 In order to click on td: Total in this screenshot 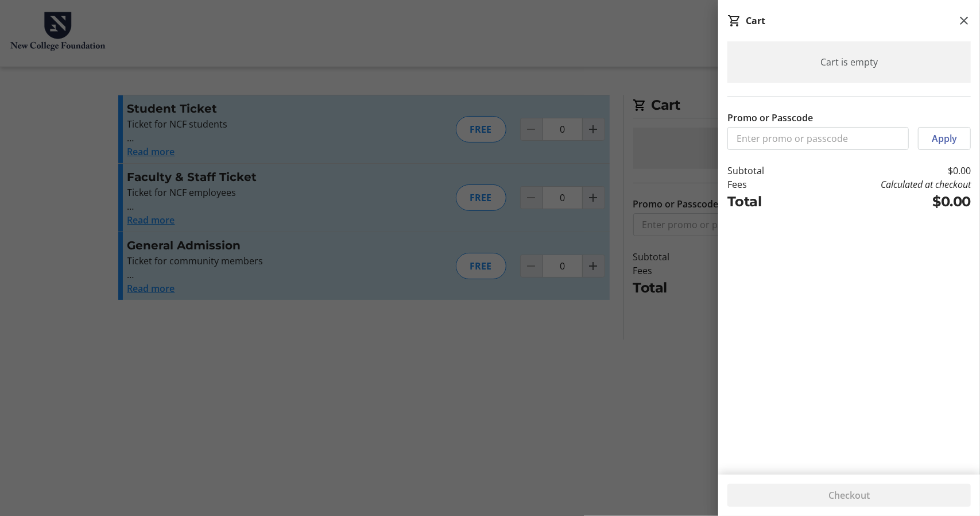, I will do `click(763, 202)`.